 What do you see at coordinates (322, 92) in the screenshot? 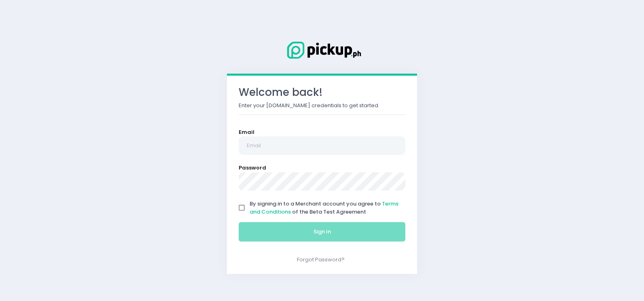
I see `h3: Welcome back!` at bounding box center [322, 92].